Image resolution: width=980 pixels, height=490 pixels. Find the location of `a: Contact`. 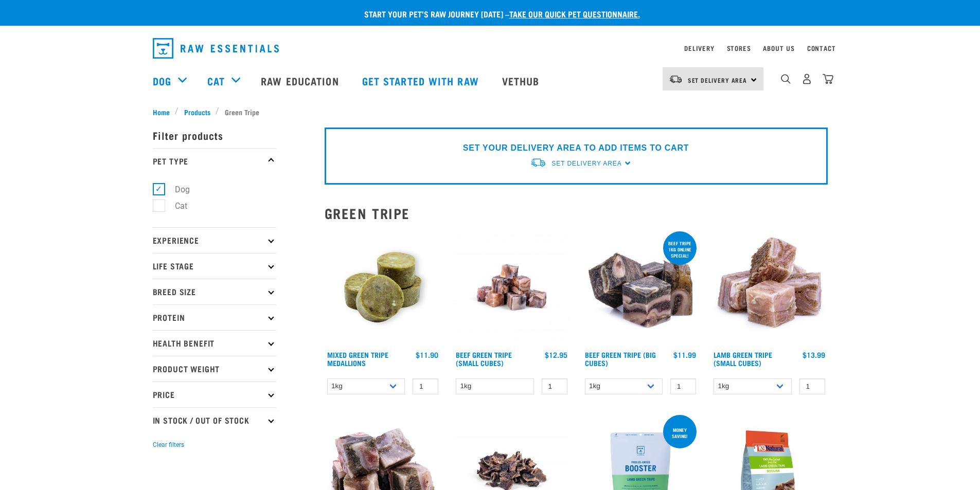

a: Contact is located at coordinates (822, 48).